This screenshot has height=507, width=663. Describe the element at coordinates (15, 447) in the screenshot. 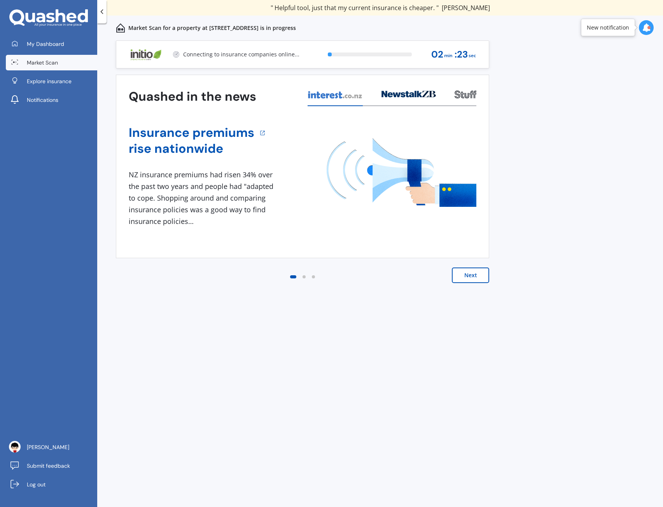

I see `img: ACg8ocI8Hgyn26c-1nOo_2SuJTXnnqyMMJnVBa4dfpC-PNuoeA6E1m0=s96-c` at that location.